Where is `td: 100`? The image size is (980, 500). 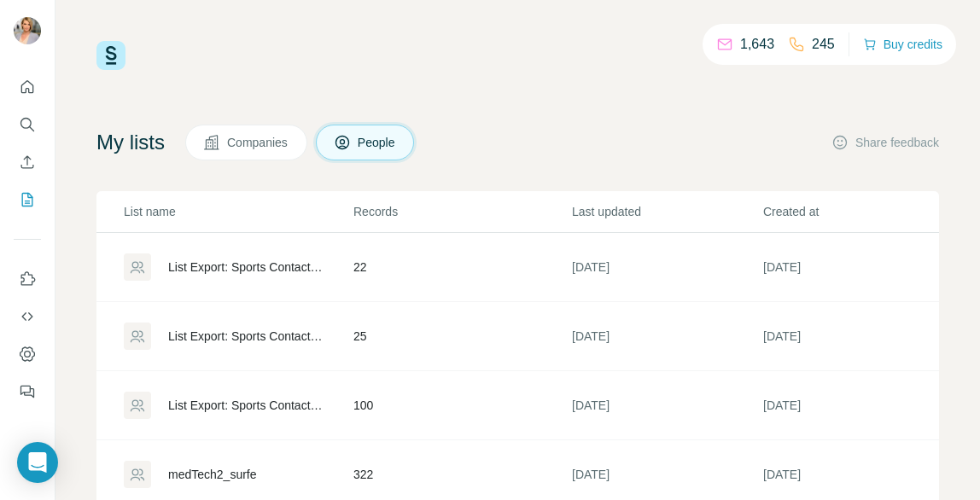 td: 100 is located at coordinates (462, 405).